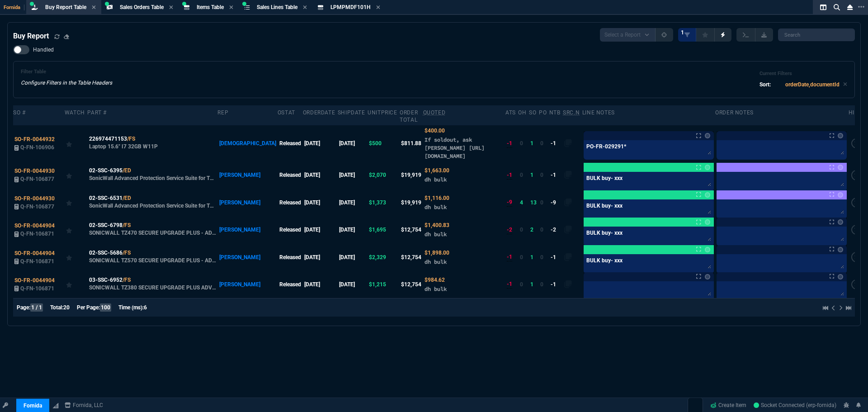 Image resolution: width=868 pixels, height=412 pixels. Describe the element at coordinates (861, 7) in the screenshot. I see `nx-icon: Open New Tab` at that location.